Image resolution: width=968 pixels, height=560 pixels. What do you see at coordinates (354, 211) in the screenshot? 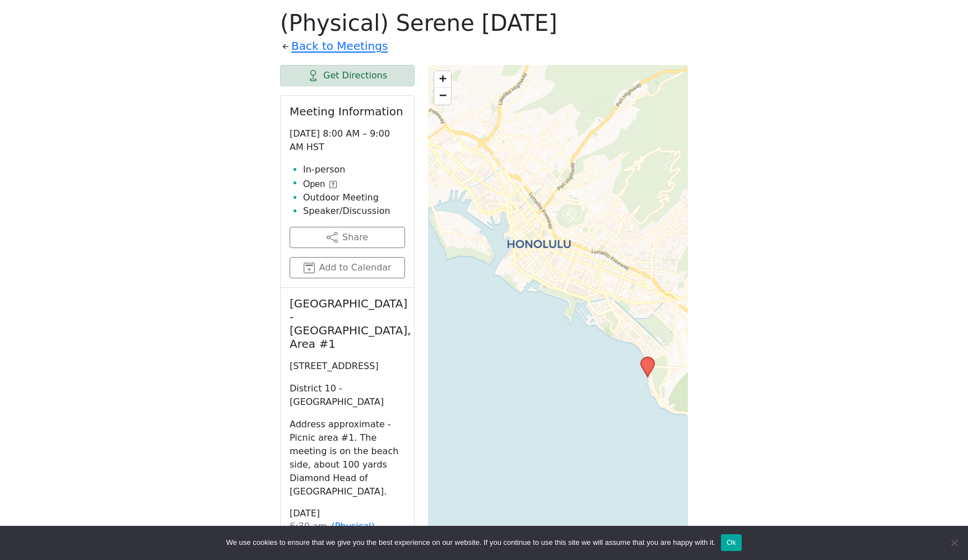
I see `li: Speaker/Discussion` at bounding box center [354, 211].